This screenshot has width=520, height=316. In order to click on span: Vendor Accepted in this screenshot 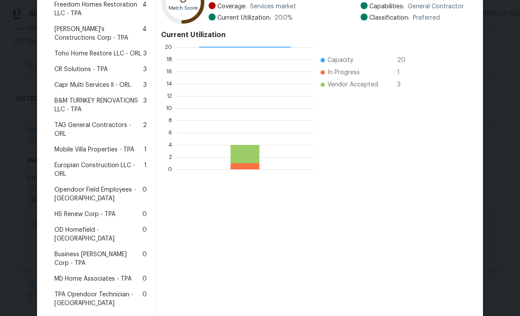, I will do `click(353, 85)`.